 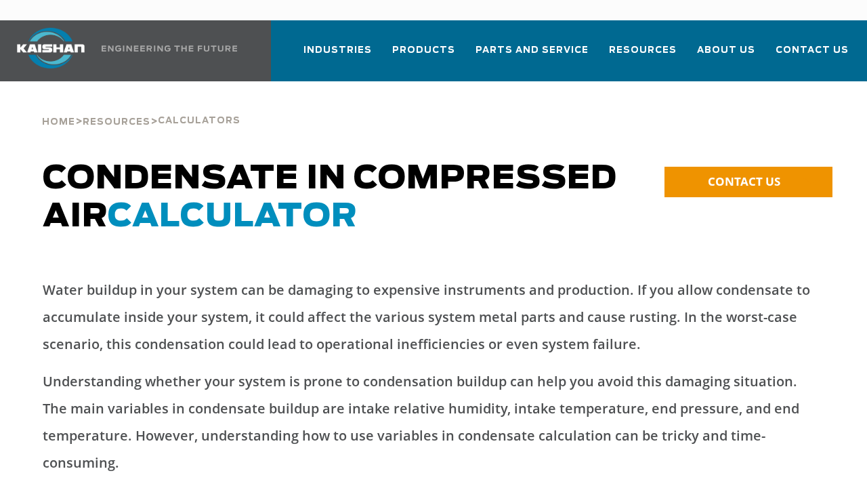 I want to click on a: Home, so click(x=58, y=121).